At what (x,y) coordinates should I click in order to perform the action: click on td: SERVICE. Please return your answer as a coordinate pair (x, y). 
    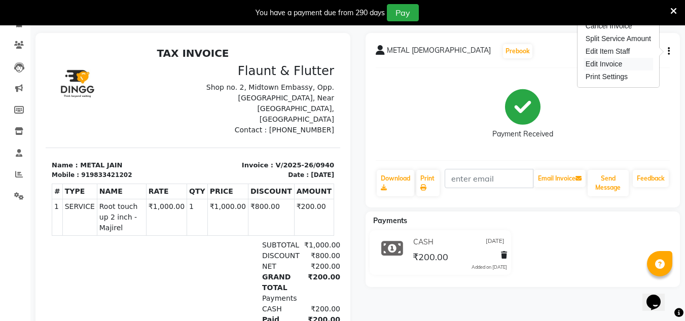
    Looking at the image, I should click on (34, 174).